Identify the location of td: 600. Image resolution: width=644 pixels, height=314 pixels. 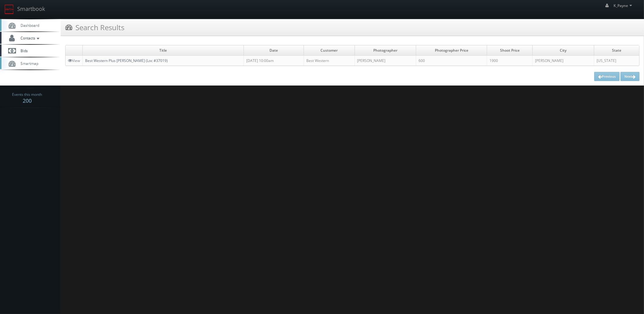
(451, 61).